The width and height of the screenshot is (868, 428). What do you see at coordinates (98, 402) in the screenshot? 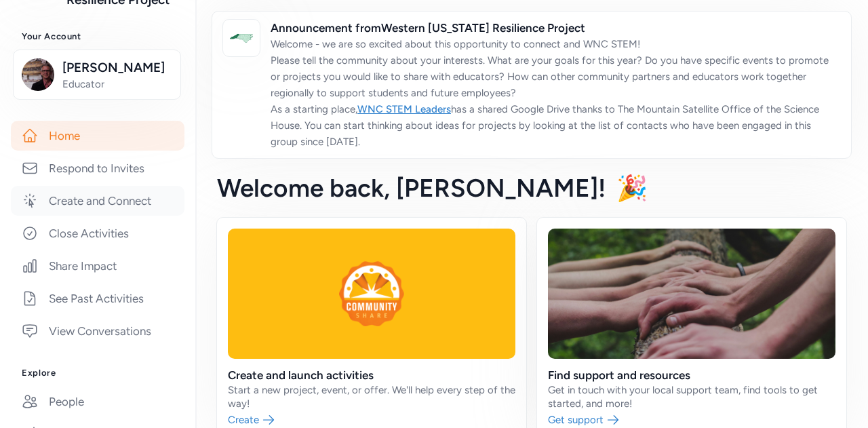
I see `a: People` at bounding box center [98, 402].